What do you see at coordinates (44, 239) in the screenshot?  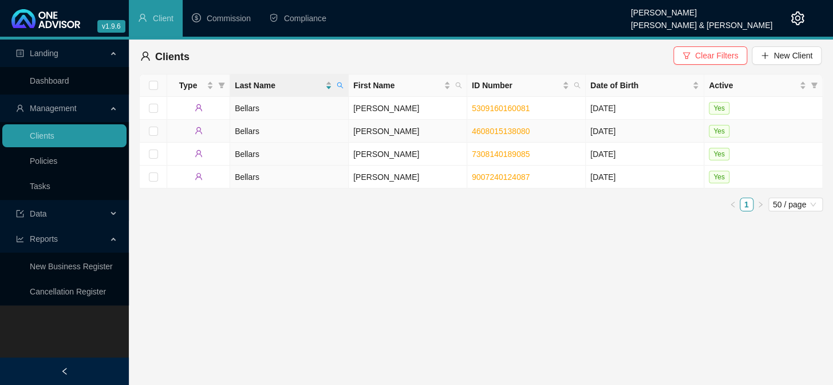 I see `span: Reports` at bounding box center [44, 239].